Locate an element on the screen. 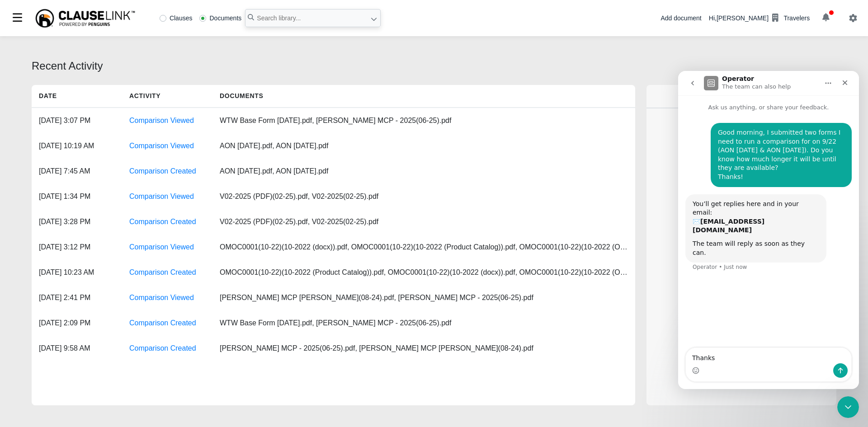 The width and height of the screenshot is (868, 427). img: ClauseLink is located at coordinates (85, 18).